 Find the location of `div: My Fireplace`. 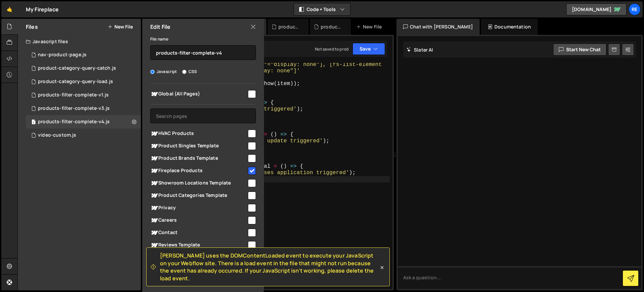

div: My Fireplace is located at coordinates (42, 9).